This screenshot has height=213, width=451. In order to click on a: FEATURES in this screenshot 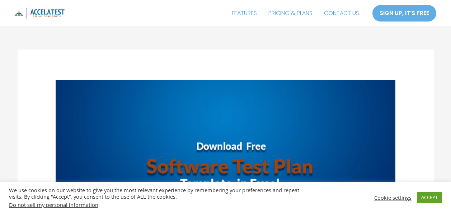, I will do `click(244, 13)`.